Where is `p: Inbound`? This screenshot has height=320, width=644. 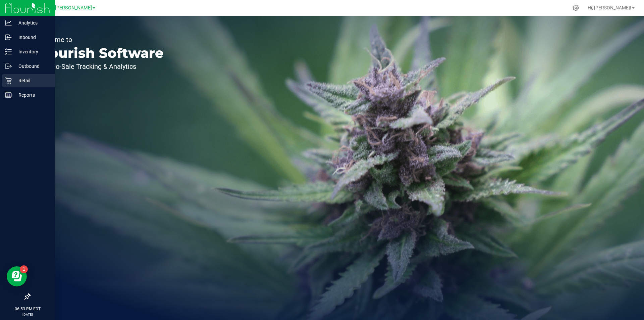
p: Inbound is located at coordinates (32, 37).